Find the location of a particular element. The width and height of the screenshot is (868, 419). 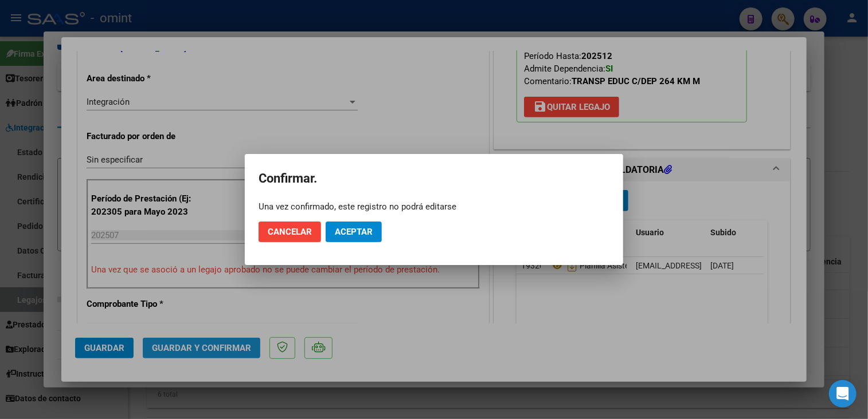

span: Cancelar is located at coordinates (289, 232).